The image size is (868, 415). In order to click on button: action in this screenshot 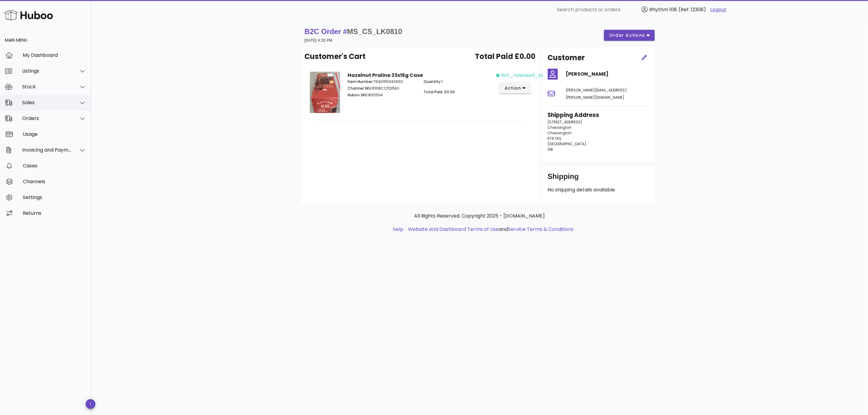, I will do `click(515, 88)`.